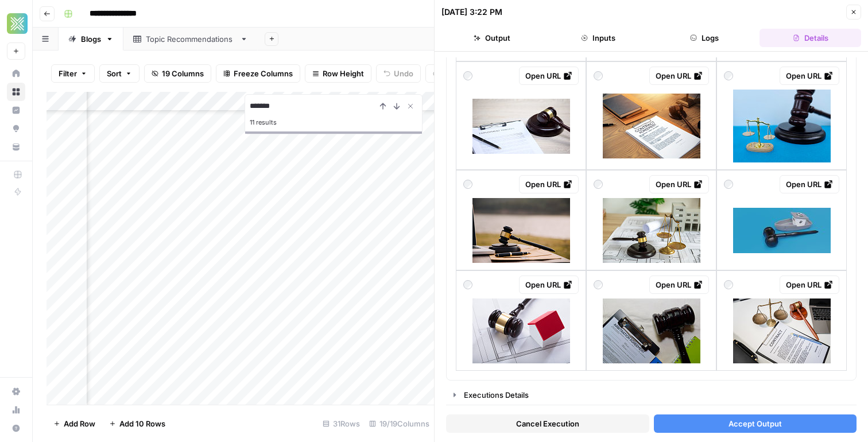 Image resolution: width=868 pixels, height=442 pixels. I want to click on a: Usage, so click(16, 410).